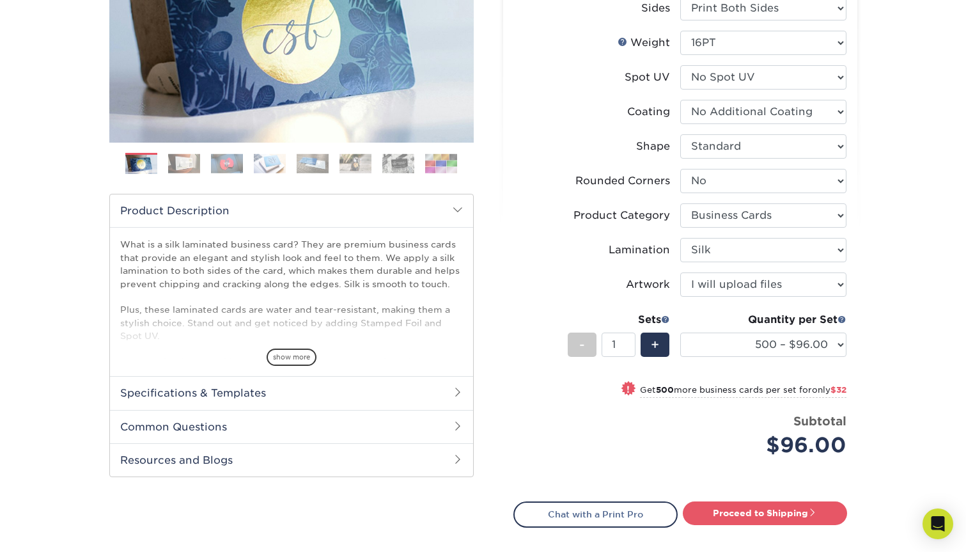  Describe the element at coordinates (838, 389) in the screenshot. I see `span: $32` at that location.